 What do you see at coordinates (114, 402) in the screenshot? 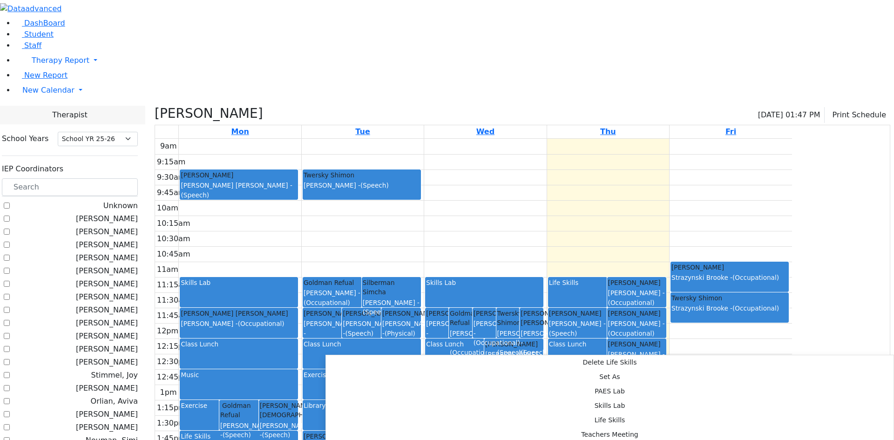
I see `label: Orlian, Aviva` at bounding box center [114, 402].